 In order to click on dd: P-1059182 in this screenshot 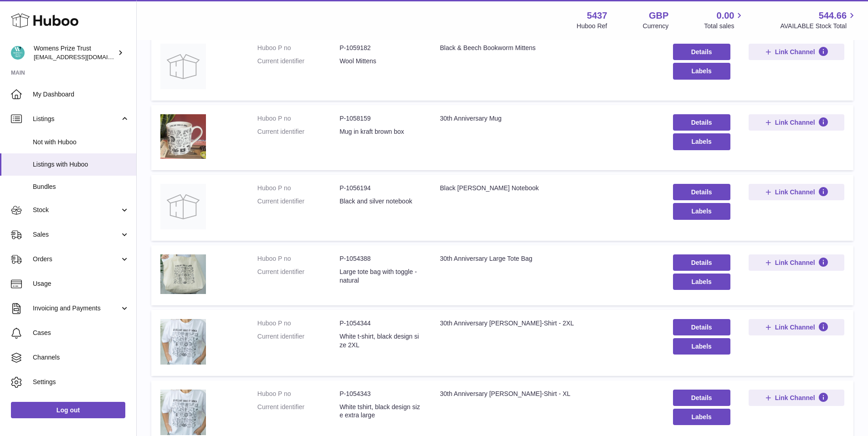, I will do `click(380, 48)`.